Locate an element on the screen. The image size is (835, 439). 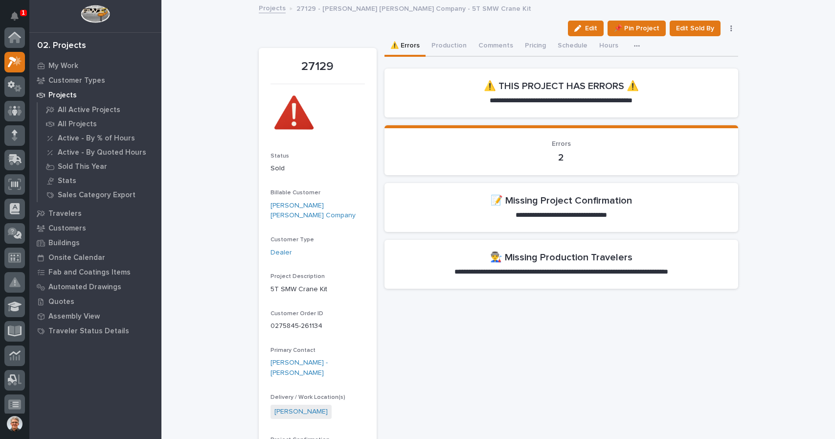
img: lzRwSZgZTNe9XM78m7l0lEI8BB82QHTx1G9R7sGth7g is located at coordinates (294, 114).